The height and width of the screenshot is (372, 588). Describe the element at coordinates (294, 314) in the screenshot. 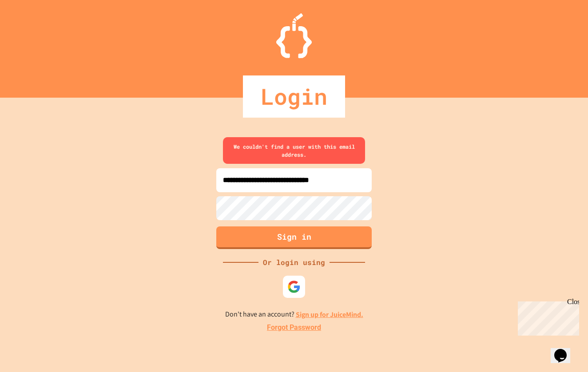

I see `p: Don't have an account?` at that location.